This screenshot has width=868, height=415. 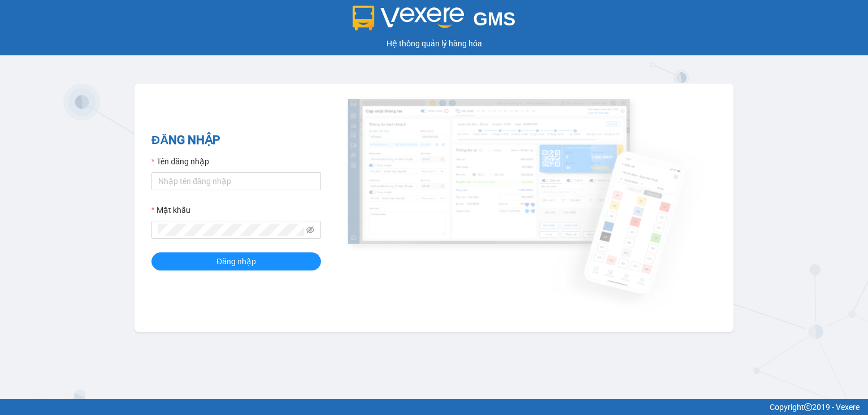 I want to click on label: Mật khẩu, so click(x=171, y=210).